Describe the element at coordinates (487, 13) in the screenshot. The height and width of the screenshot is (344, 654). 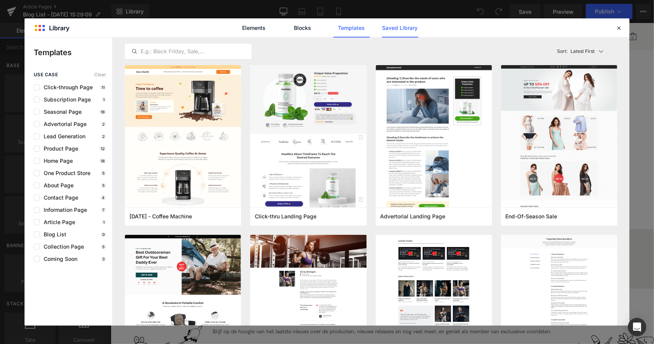
I see `span: Salon locator` at that location.